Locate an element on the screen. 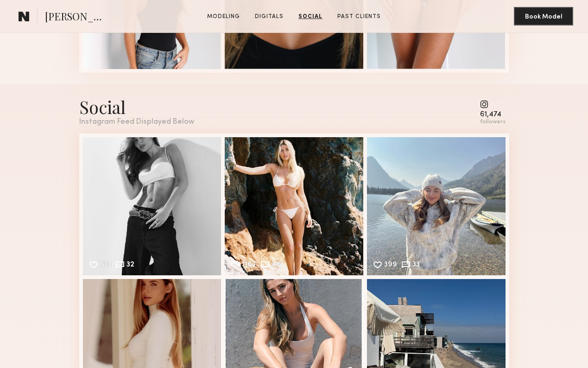 Image resolution: width=588 pixels, height=368 pixels. div: 61,474 is located at coordinates (492, 115).